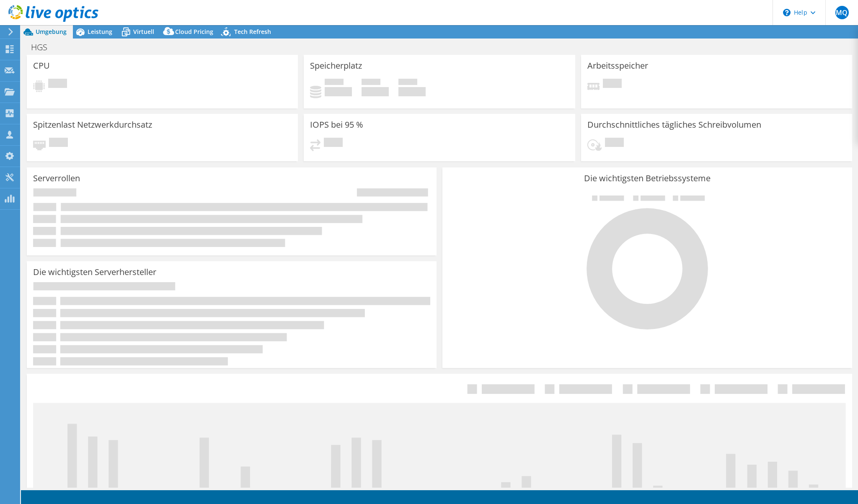  Describe the element at coordinates (674, 125) in the screenshot. I see `h3: Durchschnittliches tägliches Schreibvolumen` at that location.